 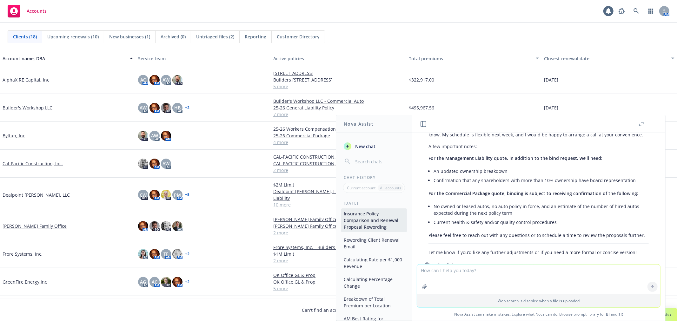 I want to click on span: Can't find an account?, so click(x=339, y=310).